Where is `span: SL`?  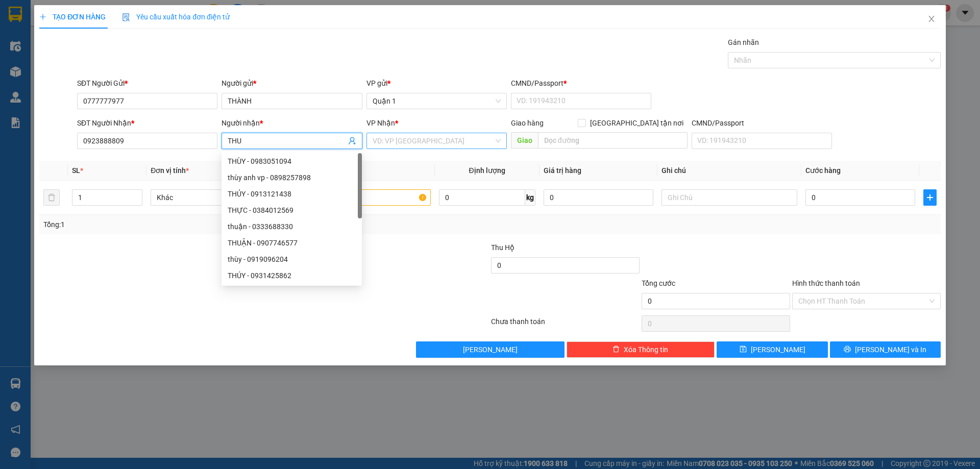 span: SL is located at coordinates (76, 170).